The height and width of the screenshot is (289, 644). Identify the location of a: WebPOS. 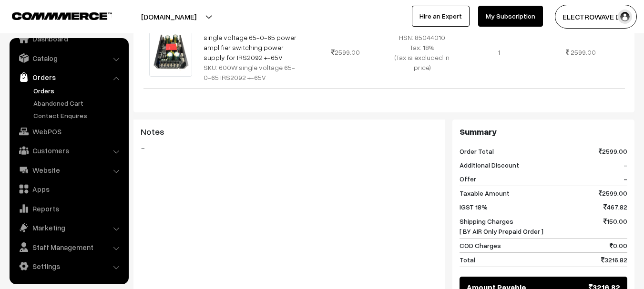
(68, 132).